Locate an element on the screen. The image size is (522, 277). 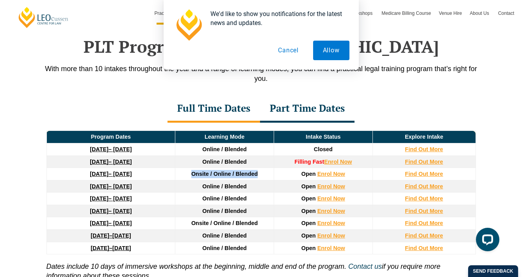
button: Cancel is located at coordinates (288, 50).